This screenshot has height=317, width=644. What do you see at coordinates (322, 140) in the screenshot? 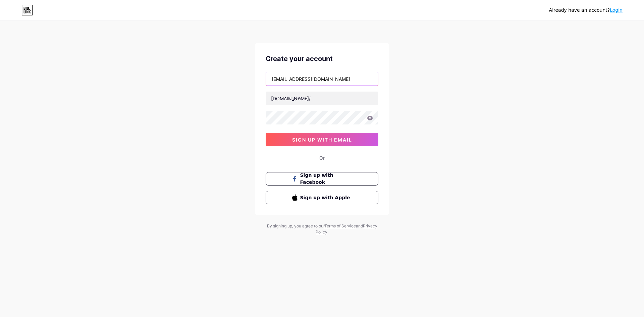
I see `span: sign up with email` at bounding box center [322, 140].